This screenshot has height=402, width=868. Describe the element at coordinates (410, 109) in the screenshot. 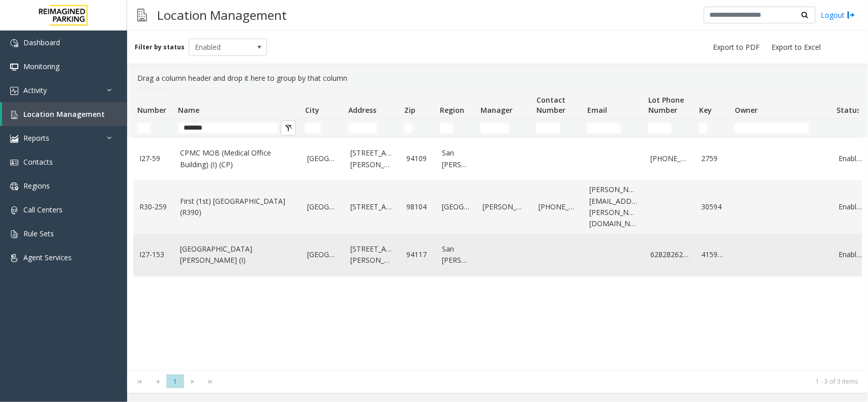

I see `span: Zip` at that location.